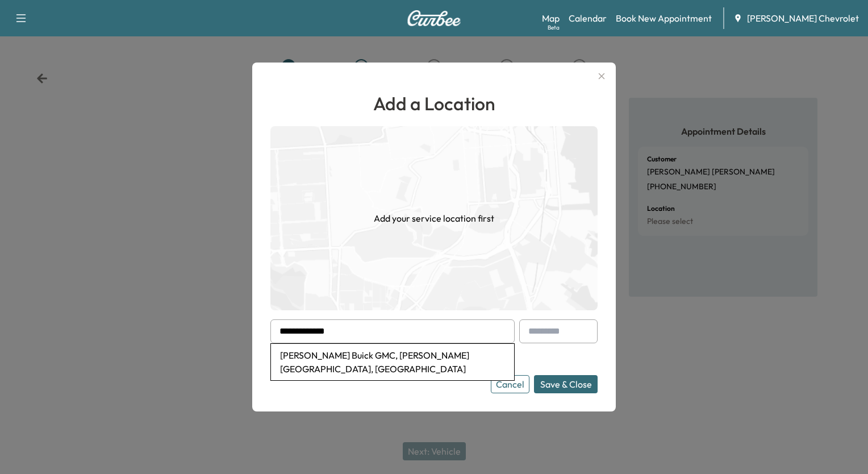 The image size is (868, 474). What do you see at coordinates (510, 385) in the screenshot?
I see `button: Cancel` at bounding box center [510, 385].